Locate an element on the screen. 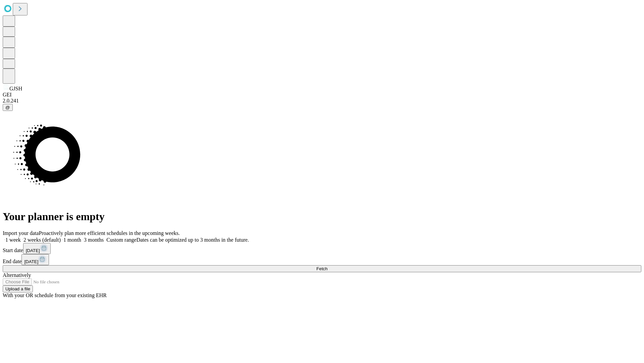 This screenshot has width=644, height=363. span: Custom range is located at coordinates (121, 240).